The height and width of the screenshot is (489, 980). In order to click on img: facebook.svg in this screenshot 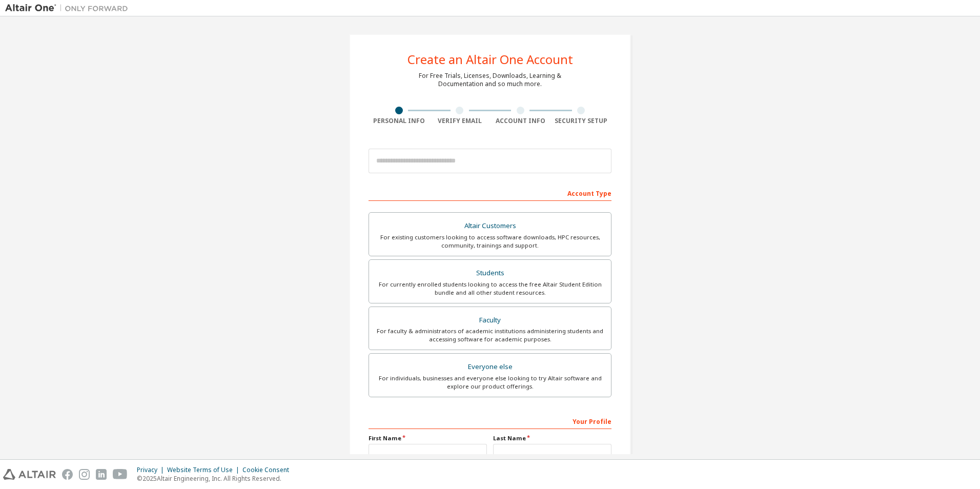, I will do `click(67, 474)`.